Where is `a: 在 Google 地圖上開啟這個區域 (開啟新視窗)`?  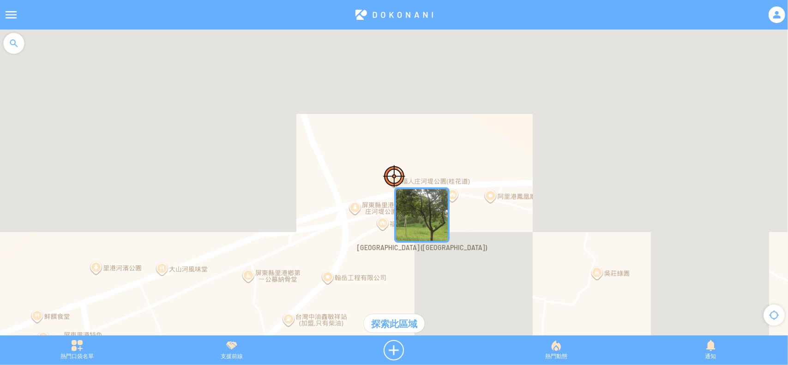
a: 在 Google 地圖上開啟這個區域 (開啟新視窗) is located at coordinates (18, 339).